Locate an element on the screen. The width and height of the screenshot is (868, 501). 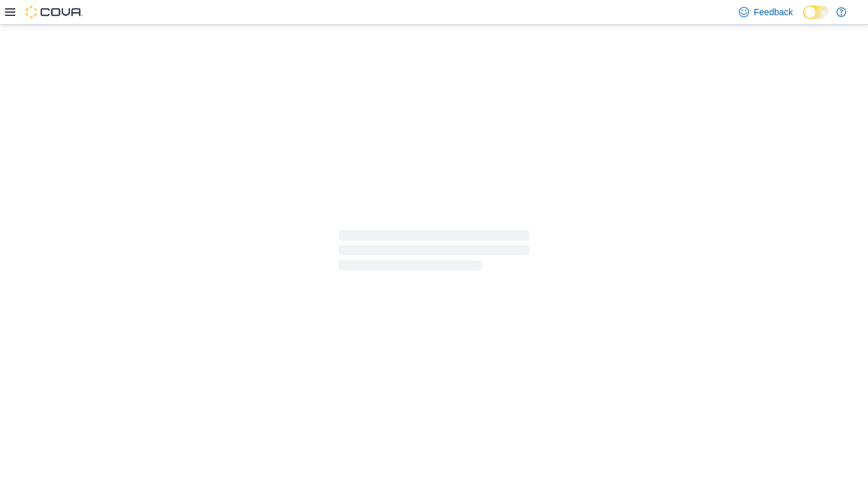
span: Dark Mode is located at coordinates (803, 19).